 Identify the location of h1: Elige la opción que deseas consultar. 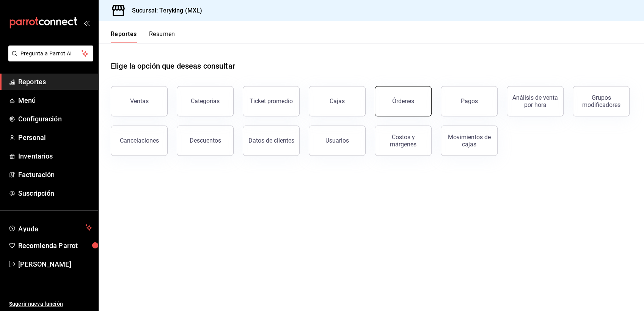
(173, 66).